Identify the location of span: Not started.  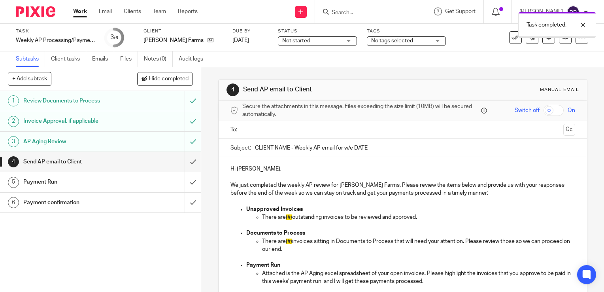
(296, 41).